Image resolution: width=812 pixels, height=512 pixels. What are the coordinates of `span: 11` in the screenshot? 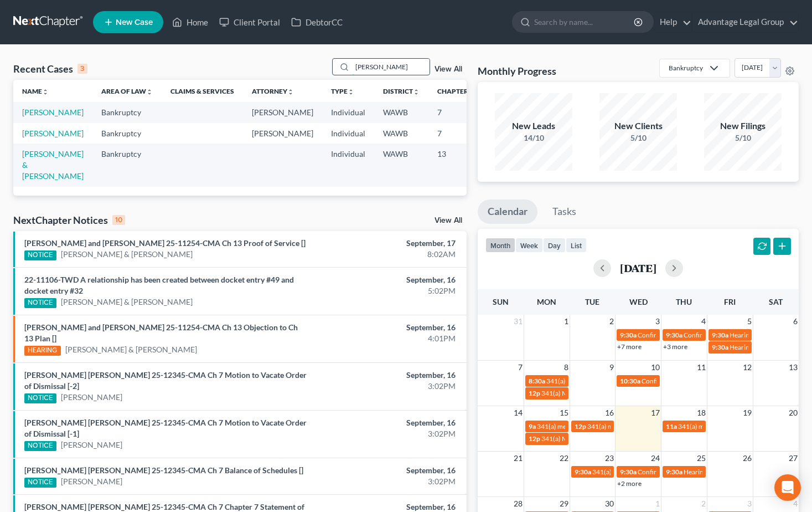 It's located at (701, 367).